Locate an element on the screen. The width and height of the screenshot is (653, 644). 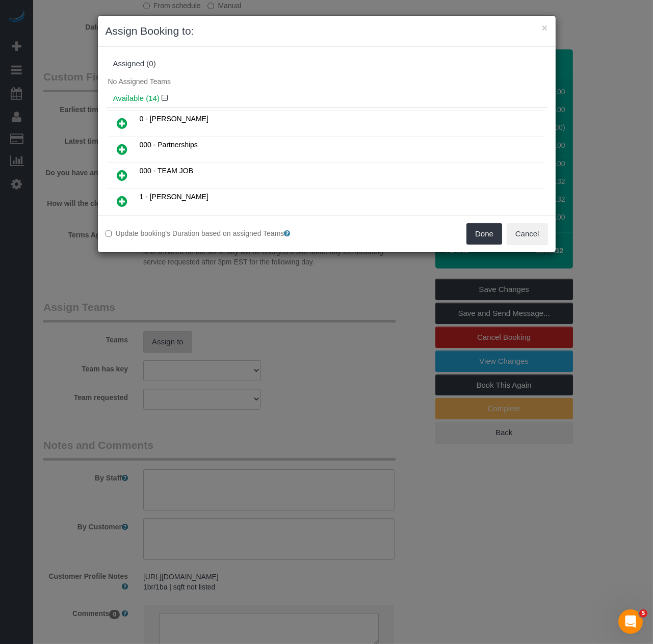
button: Cancel is located at coordinates (527, 234).